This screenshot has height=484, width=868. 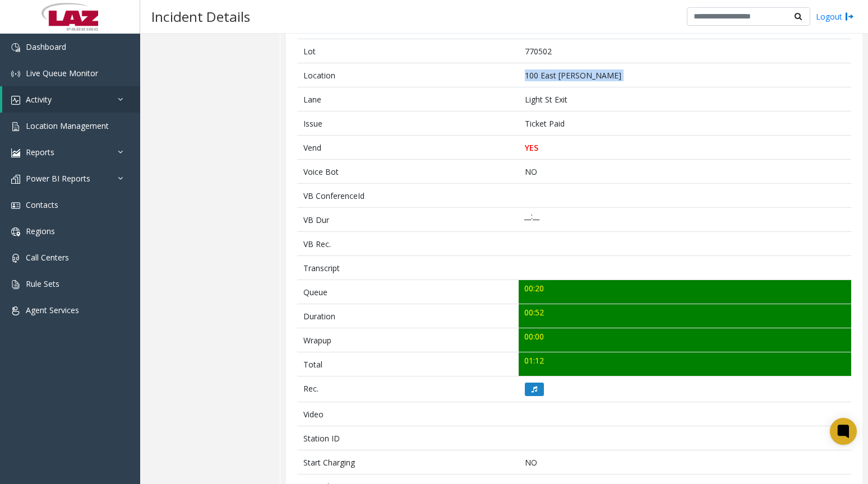 I want to click on td: 00:52, so click(x=685, y=316).